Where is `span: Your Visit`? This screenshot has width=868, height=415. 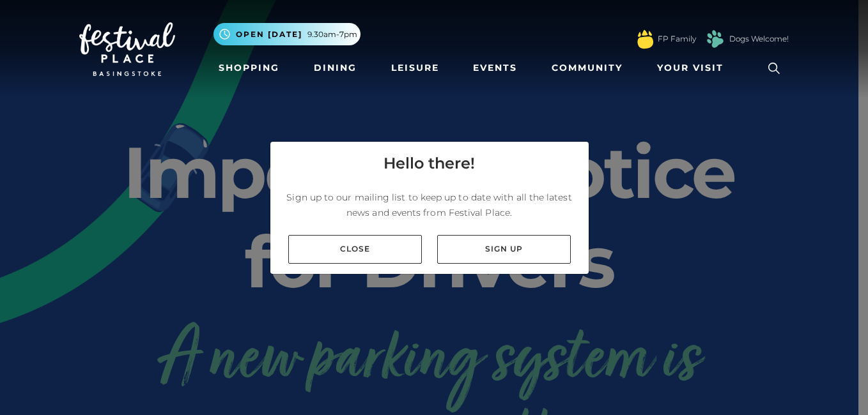
span: Your Visit is located at coordinates (690, 68).